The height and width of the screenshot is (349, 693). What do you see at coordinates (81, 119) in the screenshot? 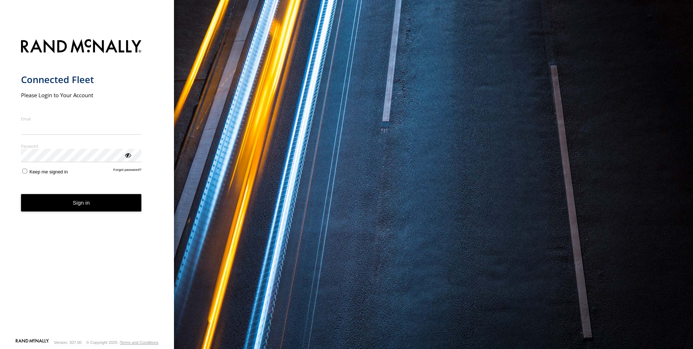
I see `label: Email` at bounding box center [81, 119].